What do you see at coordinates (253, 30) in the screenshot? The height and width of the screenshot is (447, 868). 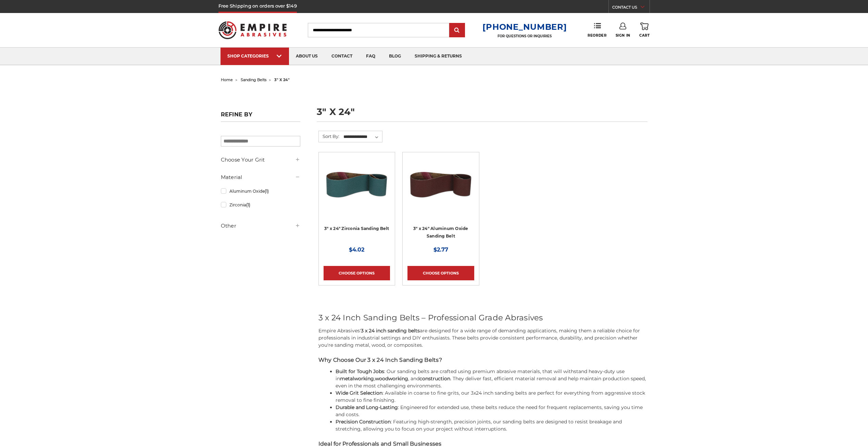 I see `img: Empire Abrasives` at bounding box center [253, 30].